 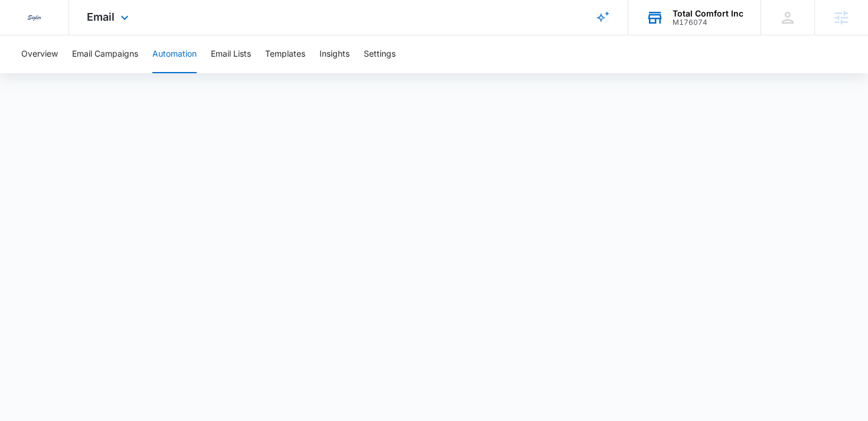 What do you see at coordinates (100, 16) in the screenshot?
I see `span: Email` at bounding box center [100, 16].